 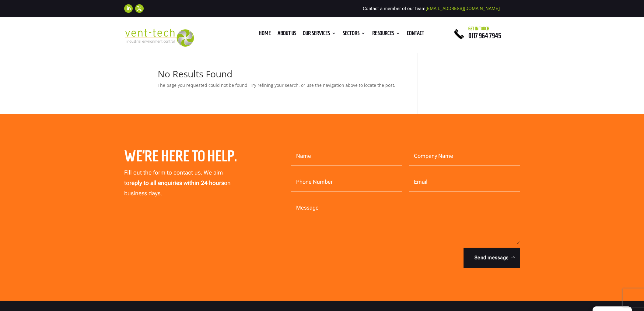 I want to click on img: 2023-09-27T08_35_16.549ZVENT-TECH---Clear-background, so click(x=159, y=37).